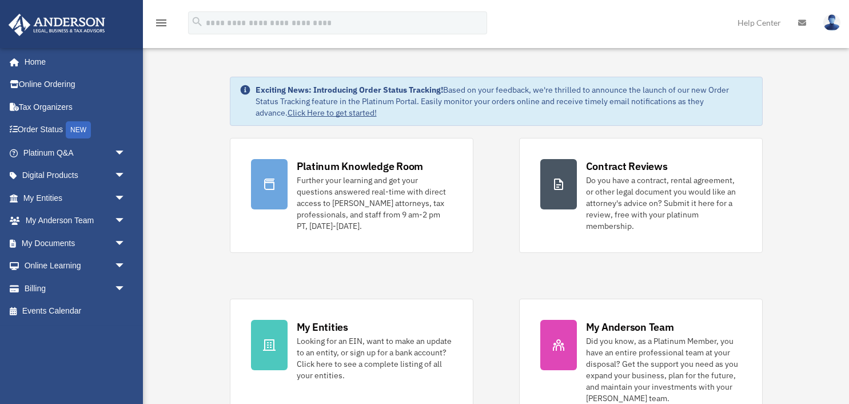 The width and height of the screenshot is (849, 404). Describe the element at coordinates (78, 130) in the screenshot. I see `div: NEW` at that location.